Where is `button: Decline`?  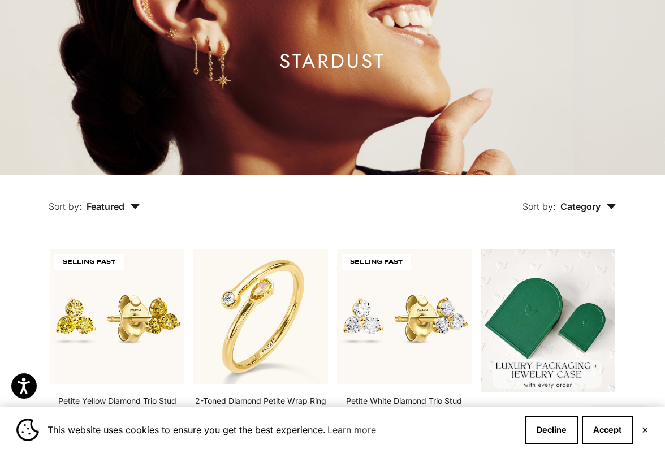 button: Decline is located at coordinates (551, 430).